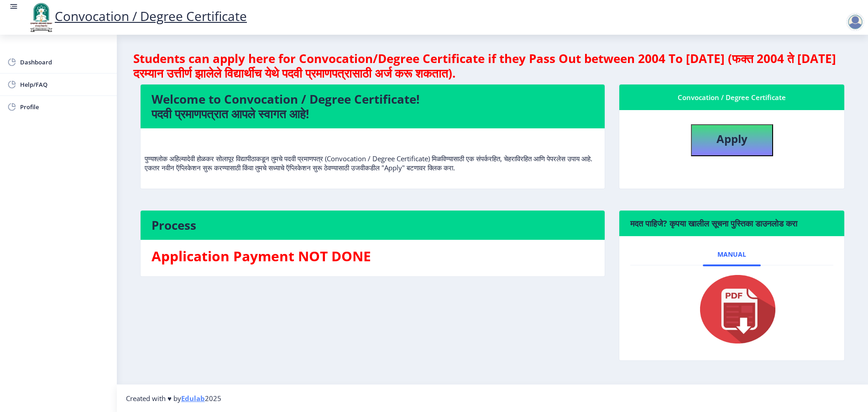 Image resolution: width=868 pixels, height=412 pixels. I want to click on a: Manual, so click(731, 255).